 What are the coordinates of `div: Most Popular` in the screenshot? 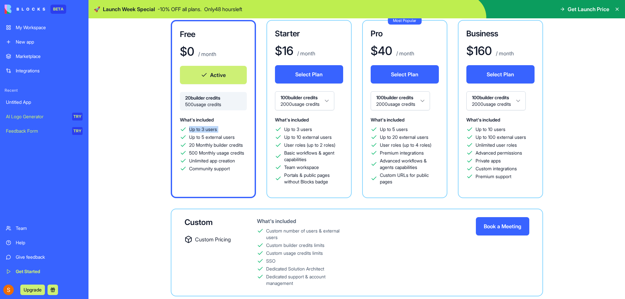 It's located at (405, 21).